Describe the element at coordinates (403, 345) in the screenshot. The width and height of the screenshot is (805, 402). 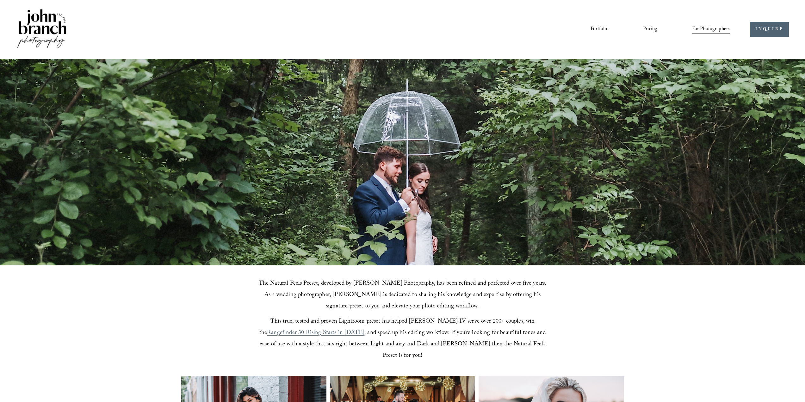
I see `span: , and speed up his editing workflow. If you’re looking for beautiful tones and ease of use with a...` at that location.